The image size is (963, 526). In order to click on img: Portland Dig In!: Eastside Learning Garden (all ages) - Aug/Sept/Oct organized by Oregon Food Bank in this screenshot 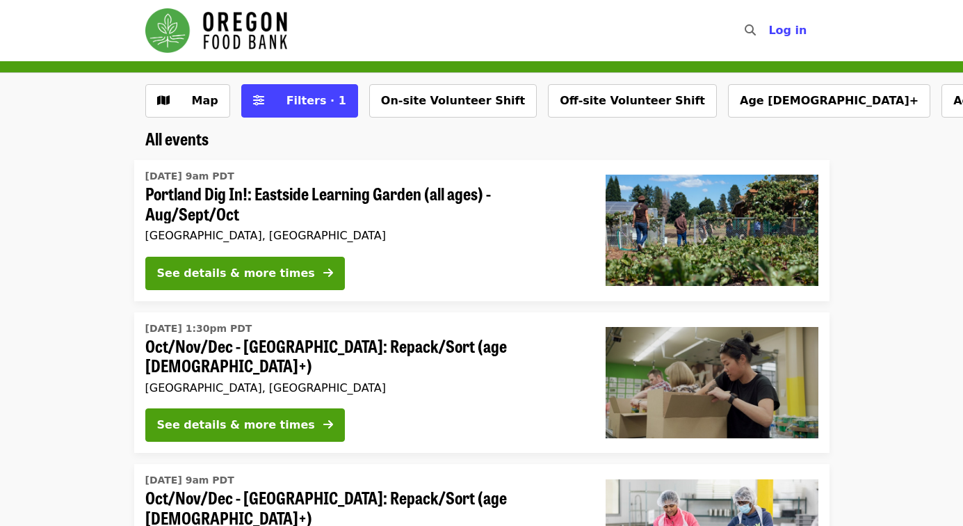, I will do `click(712, 230)`.